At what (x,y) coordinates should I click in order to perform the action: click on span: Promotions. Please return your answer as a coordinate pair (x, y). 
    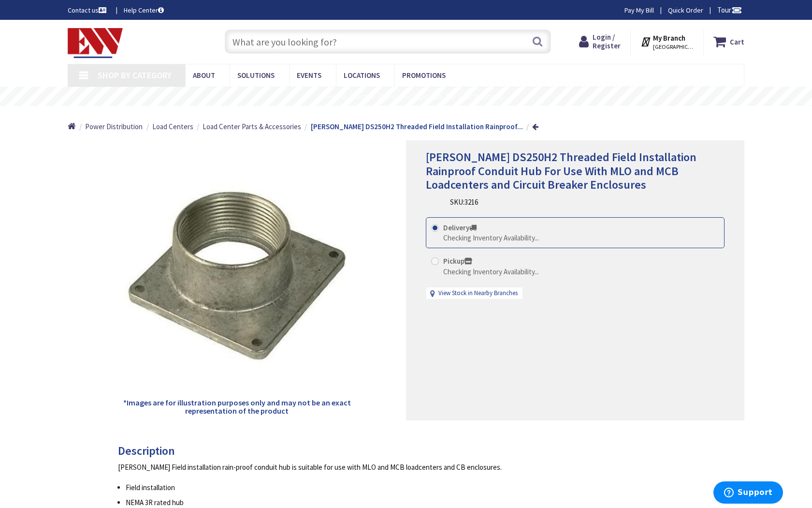
    Looking at the image, I should click on (424, 75).